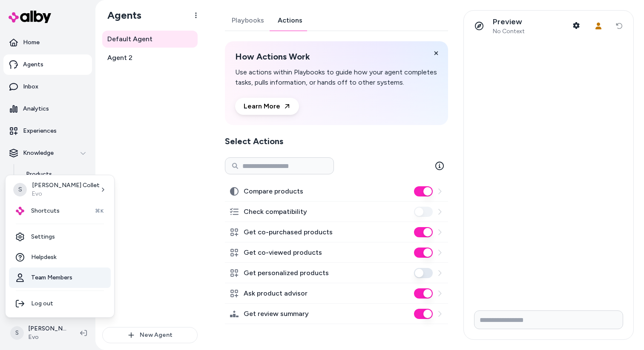  What do you see at coordinates (20, 190) in the screenshot?
I see `span: S` at bounding box center [20, 190].